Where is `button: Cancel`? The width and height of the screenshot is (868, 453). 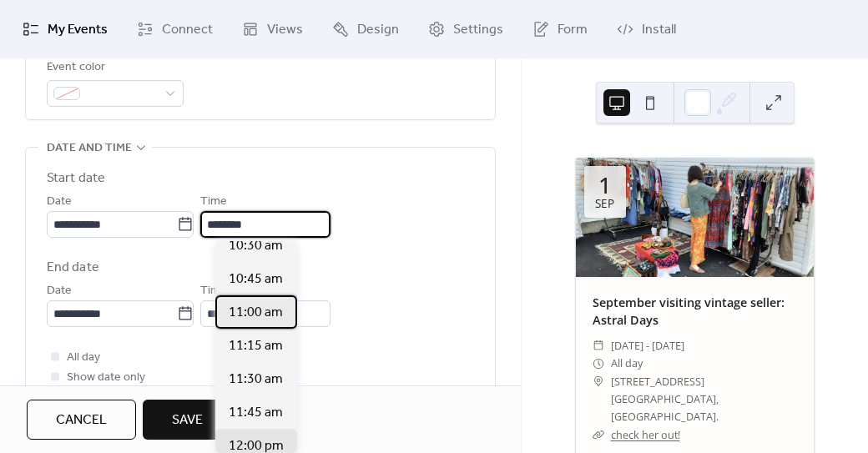 button: Cancel is located at coordinates (81, 420).